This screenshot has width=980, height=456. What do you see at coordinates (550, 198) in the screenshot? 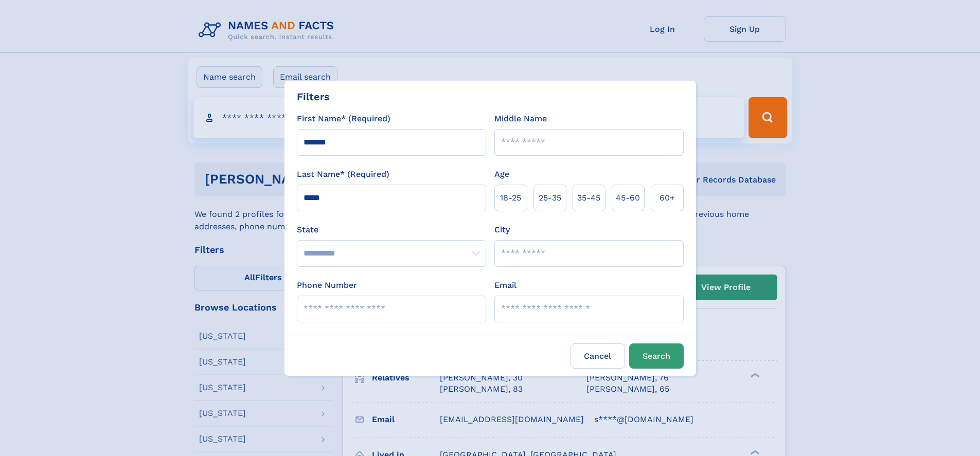
I see `span: 25‑35` at bounding box center [550, 198].